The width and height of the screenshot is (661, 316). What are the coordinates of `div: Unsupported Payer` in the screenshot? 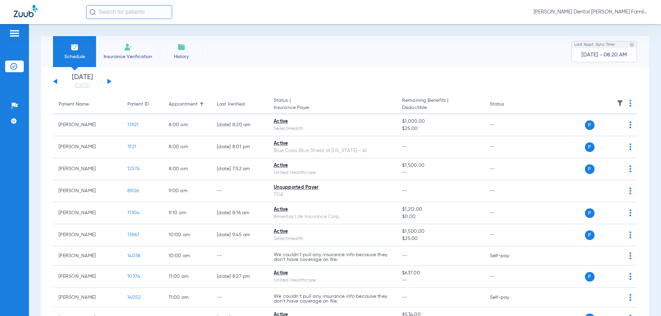 It's located at (332, 188).